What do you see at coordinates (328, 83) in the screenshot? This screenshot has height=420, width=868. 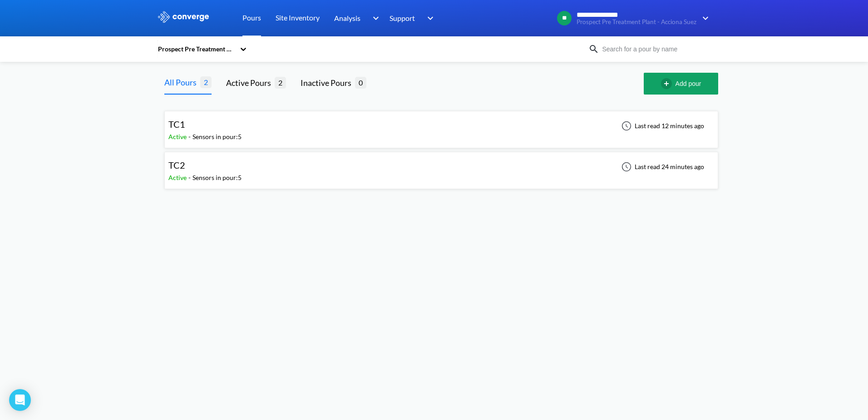 I see `div: Inactive Pours` at bounding box center [328, 83].